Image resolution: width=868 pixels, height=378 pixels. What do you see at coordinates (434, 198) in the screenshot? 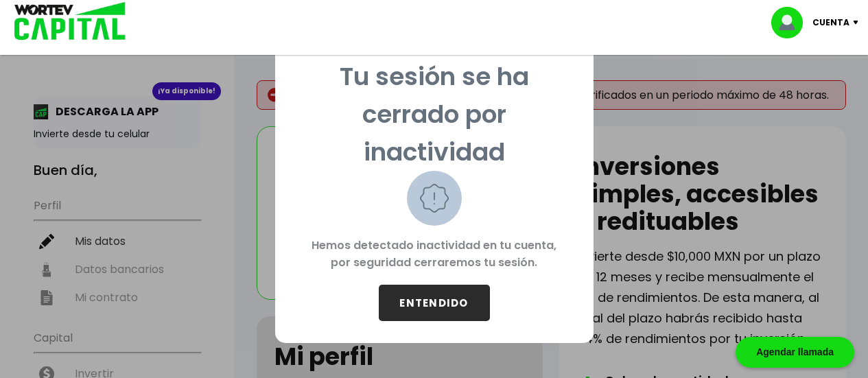
I see `img: warning` at bounding box center [434, 198].